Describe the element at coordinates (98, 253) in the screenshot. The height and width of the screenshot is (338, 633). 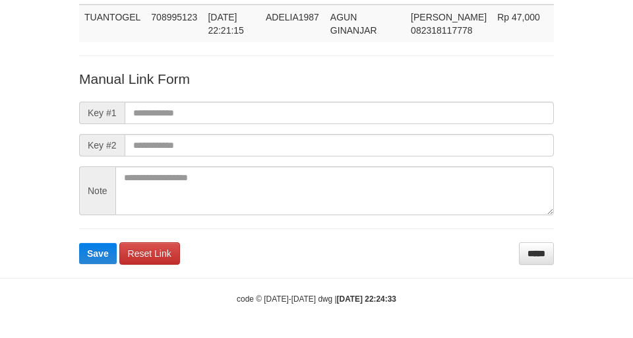
I see `button: Save` at that location.